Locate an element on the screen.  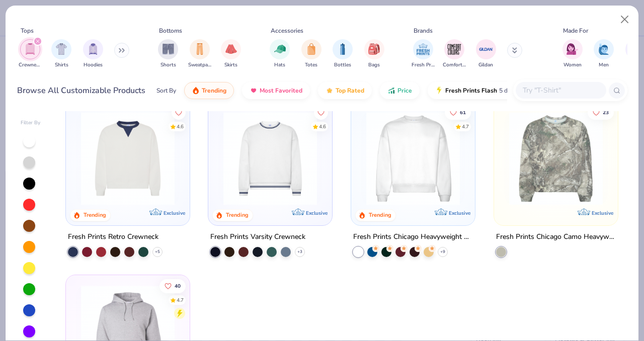
div: filter for Shirts is located at coordinates (61, 54).